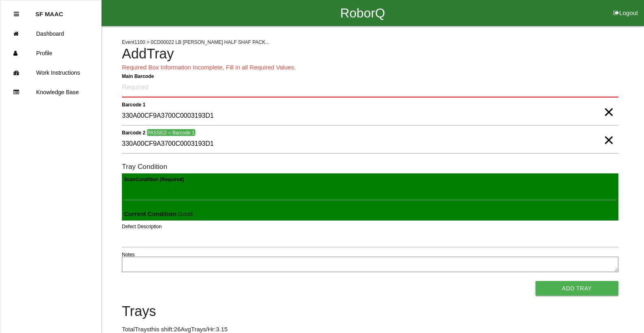 The height and width of the screenshot is (333, 644). I want to click on input: Required, so click(370, 88).